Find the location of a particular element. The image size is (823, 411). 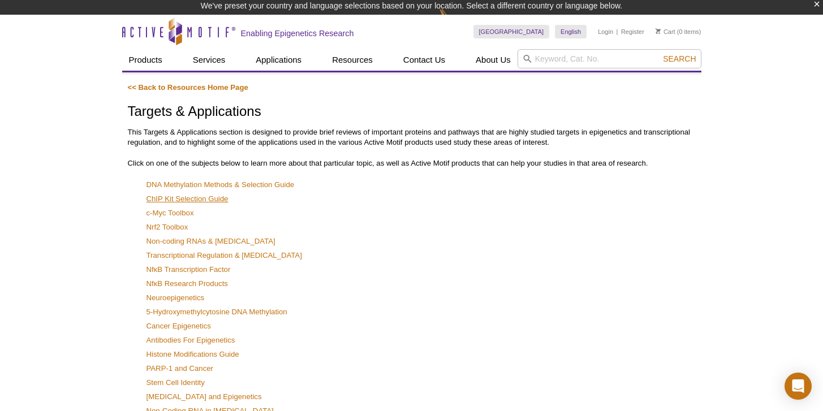

div: Open Intercom Messenger is located at coordinates (798, 386).